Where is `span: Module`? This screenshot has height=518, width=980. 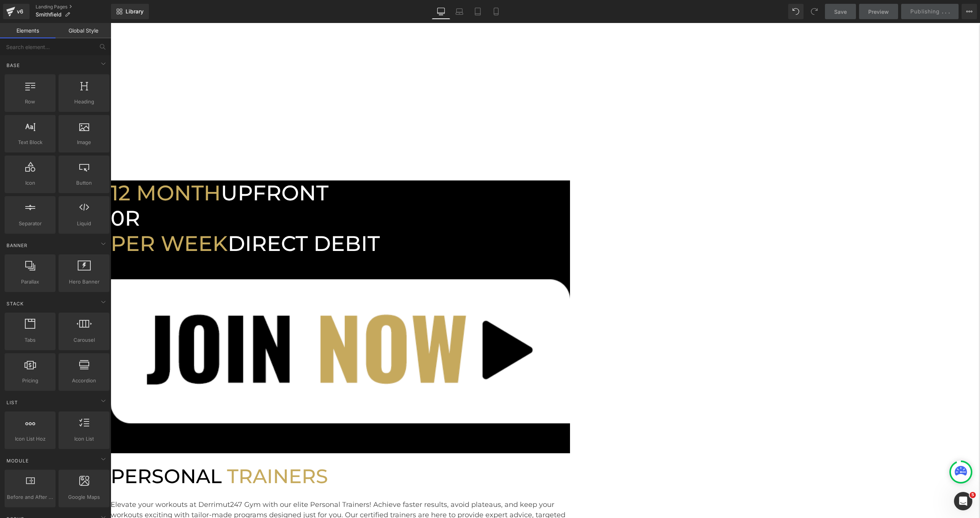 span: Module is located at coordinates (18, 461).